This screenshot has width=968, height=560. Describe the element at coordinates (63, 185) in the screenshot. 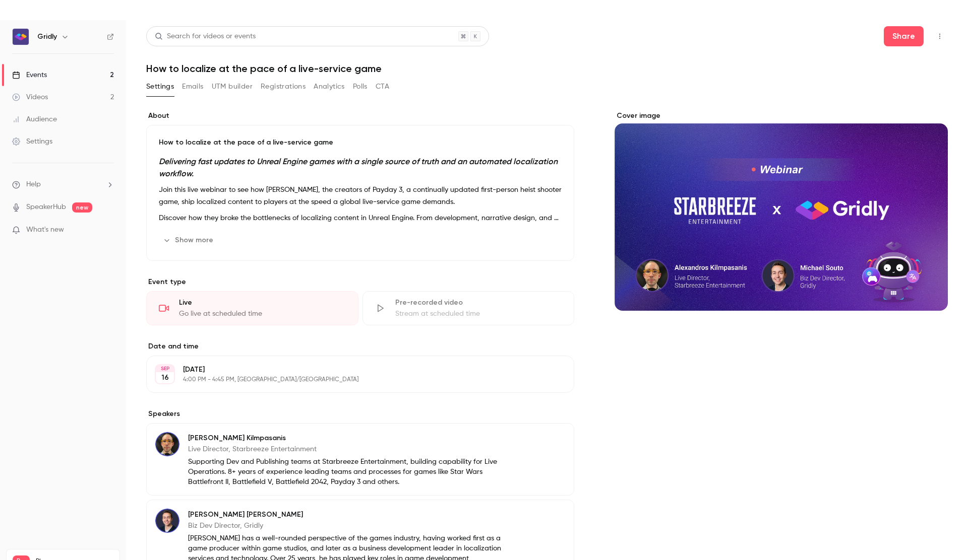

I see `li: help-dropdown-opener` at that location.